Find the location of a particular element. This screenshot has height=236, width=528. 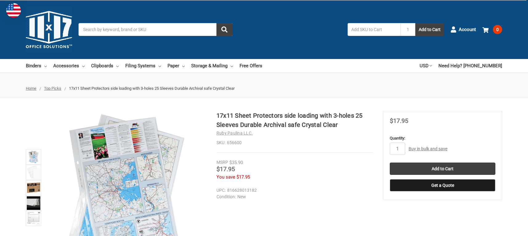

input: Search by keyword, brand or SKU is located at coordinates (155, 30).